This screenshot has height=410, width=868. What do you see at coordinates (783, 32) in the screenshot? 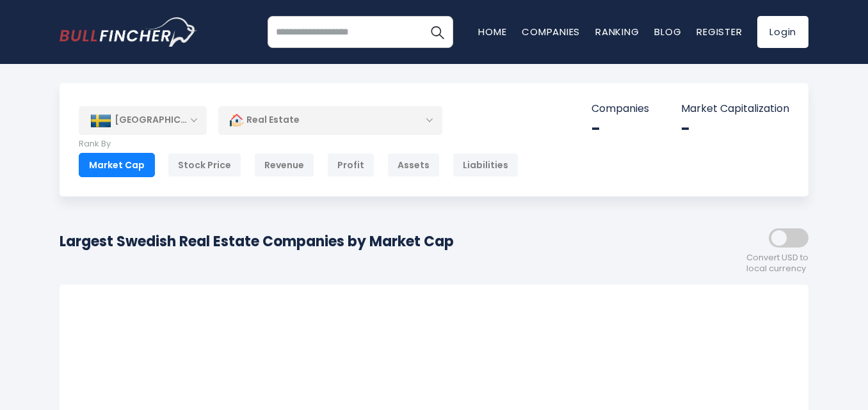
I see `a: Login` at bounding box center [783, 32].